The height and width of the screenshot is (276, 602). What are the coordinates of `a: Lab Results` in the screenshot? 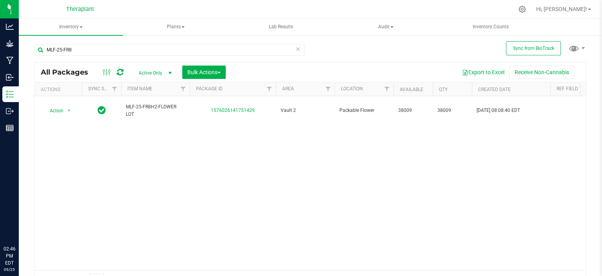 It's located at (281, 27).